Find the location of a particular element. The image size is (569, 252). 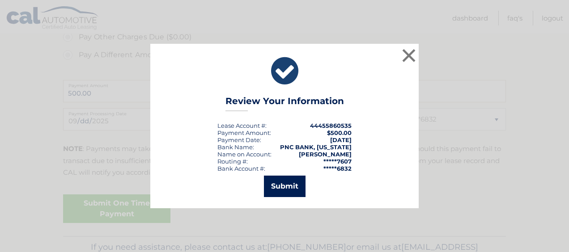

strong: 44455860535 is located at coordinates (330, 126).